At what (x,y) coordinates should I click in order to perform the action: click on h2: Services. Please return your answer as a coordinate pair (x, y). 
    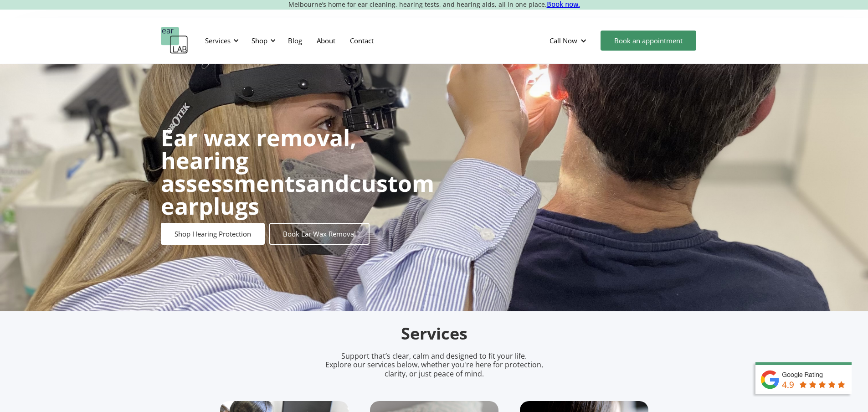
    Looking at the image, I should click on (434, 333).